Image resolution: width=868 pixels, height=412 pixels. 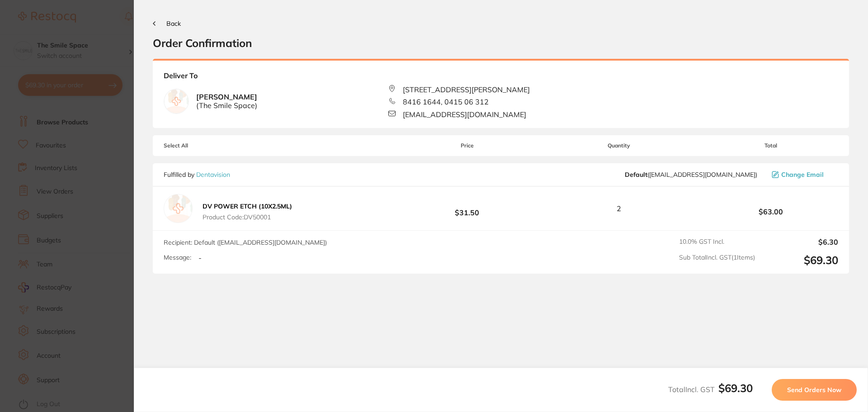 What do you see at coordinates (619, 146) in the screenshot?
I see `span: Quantity` at bounding box center [619, 146].